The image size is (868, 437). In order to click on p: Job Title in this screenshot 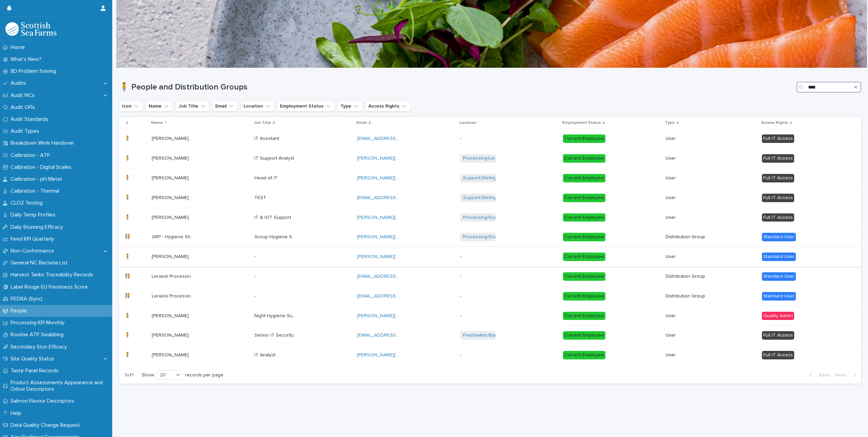, I will do `click(263, 122)`.